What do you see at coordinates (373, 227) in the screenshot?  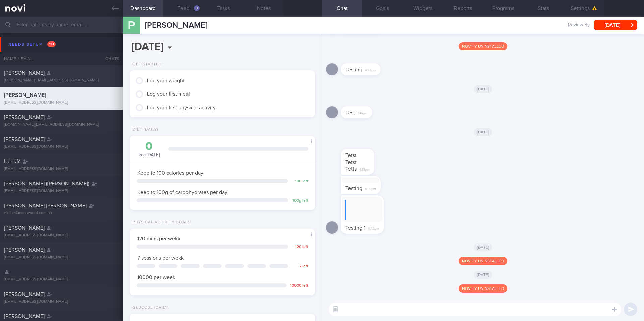 I see `span: 6:42pm` at bounding box center [373, 227].